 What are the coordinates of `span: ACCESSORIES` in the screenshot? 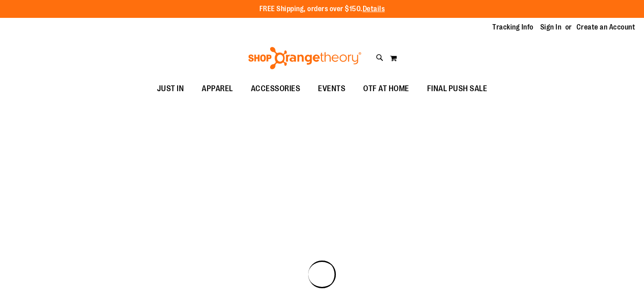 It's located at (275, 89).